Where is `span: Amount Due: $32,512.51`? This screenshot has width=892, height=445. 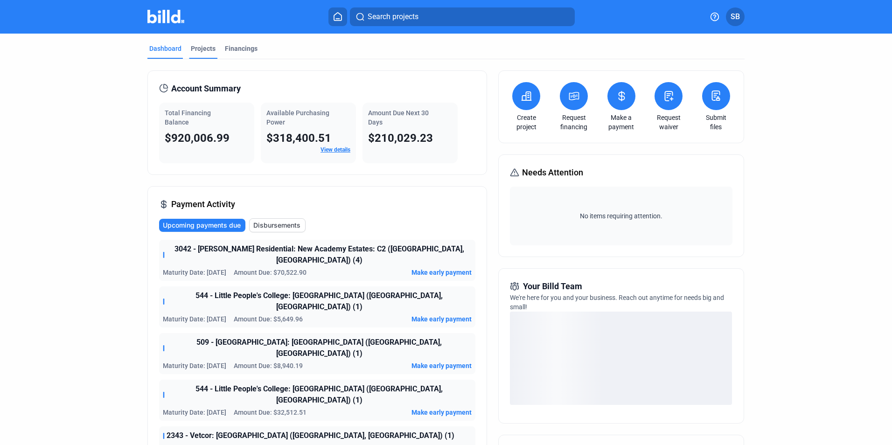 span: Amount Due: $32,512.51 is located at coordinates (270, 412).